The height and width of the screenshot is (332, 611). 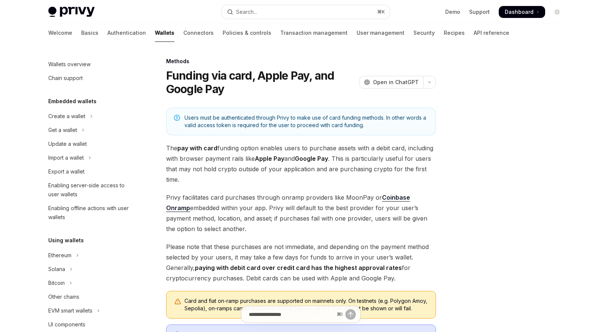 What do you see at coordinates (165, 33) in the screenshot?
I see `a: Wallets` at bounding box center [165, 33].